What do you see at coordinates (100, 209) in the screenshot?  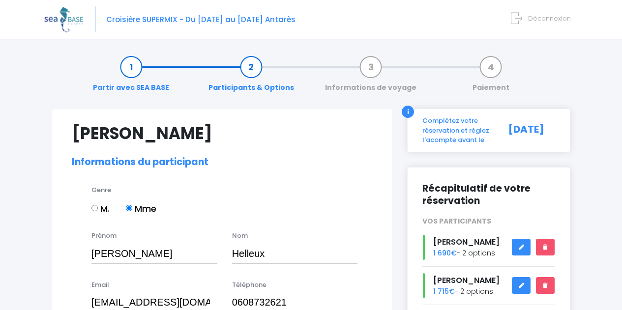 I see `label: M.` at bounding box center [100, 209].